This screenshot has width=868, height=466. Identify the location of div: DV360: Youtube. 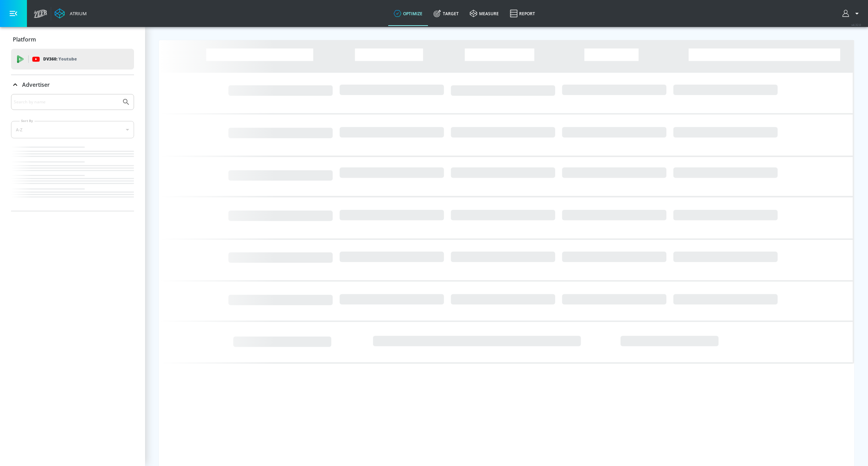
(72, 59).